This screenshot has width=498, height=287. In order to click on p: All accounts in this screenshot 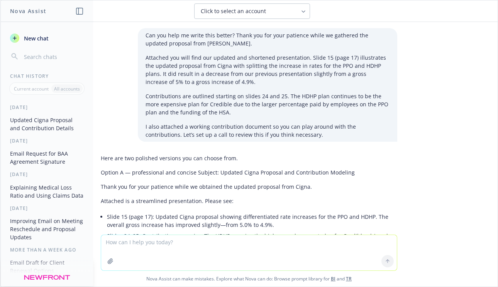, I will do `click(67, 89)`.